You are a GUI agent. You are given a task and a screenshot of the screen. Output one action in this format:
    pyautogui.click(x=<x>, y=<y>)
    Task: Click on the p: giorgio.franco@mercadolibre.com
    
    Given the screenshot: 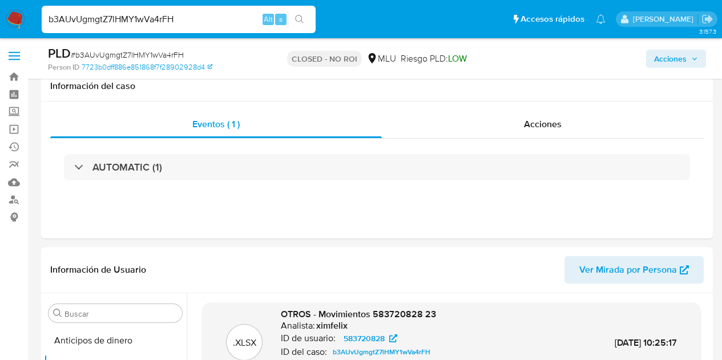 What is the action you would take?
    pyautogui.click(x=665, y=19)
    